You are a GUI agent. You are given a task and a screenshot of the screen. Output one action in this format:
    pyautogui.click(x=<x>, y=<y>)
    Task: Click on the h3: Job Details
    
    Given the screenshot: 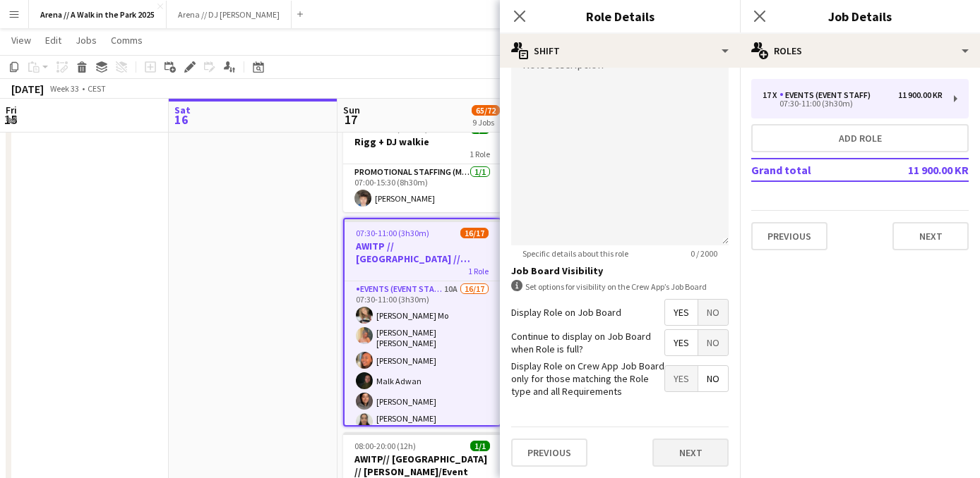 What is the action you would take?
    pyautogui.click(x=860, y=16)
    